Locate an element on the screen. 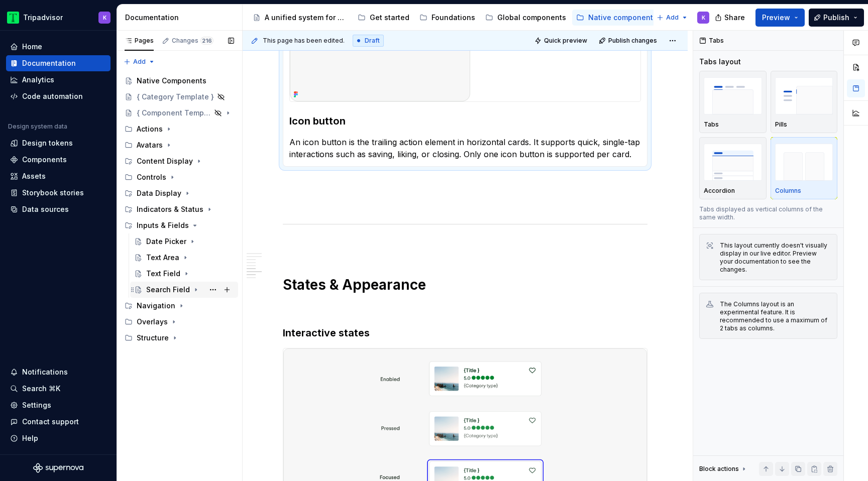 This screenshot has width=868, height=481. button: placeholderColumns is located at coordinates (804, 168).